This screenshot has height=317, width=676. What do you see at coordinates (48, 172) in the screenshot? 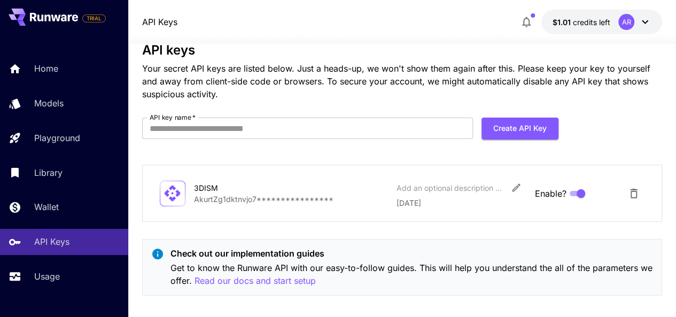
I see `p: Library` at bounding box center [48, 172].